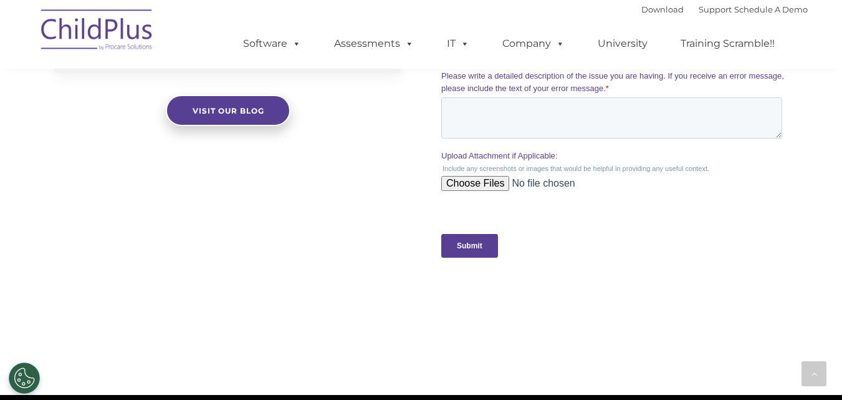 The image size is (842, 400). I want to click on a: Schedule A Demo, so click(771, 9).